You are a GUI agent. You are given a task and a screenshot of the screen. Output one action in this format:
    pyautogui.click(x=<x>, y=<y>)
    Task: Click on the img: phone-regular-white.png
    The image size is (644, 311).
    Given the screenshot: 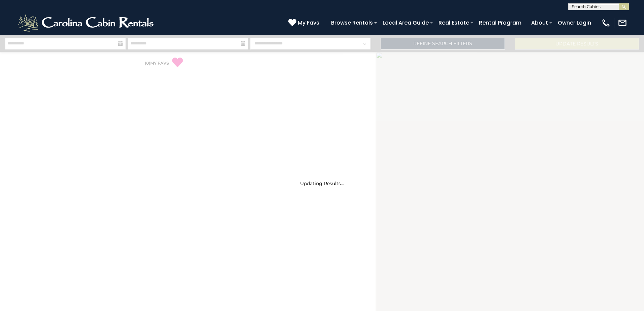 What is the action you would take?
    pyautogui.click(x=606, y=23)
    